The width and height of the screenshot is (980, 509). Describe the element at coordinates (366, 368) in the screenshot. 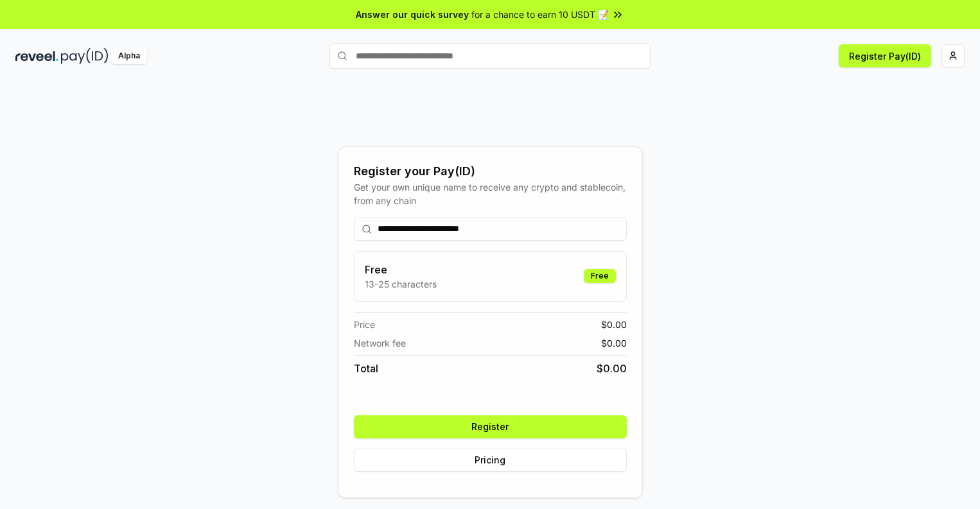

I see `span: Total` at that location.